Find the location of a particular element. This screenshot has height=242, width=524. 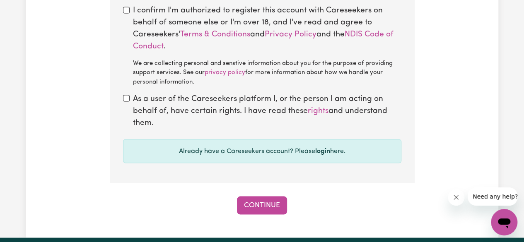

span: Need any help? is located at coordinates (27, 9).